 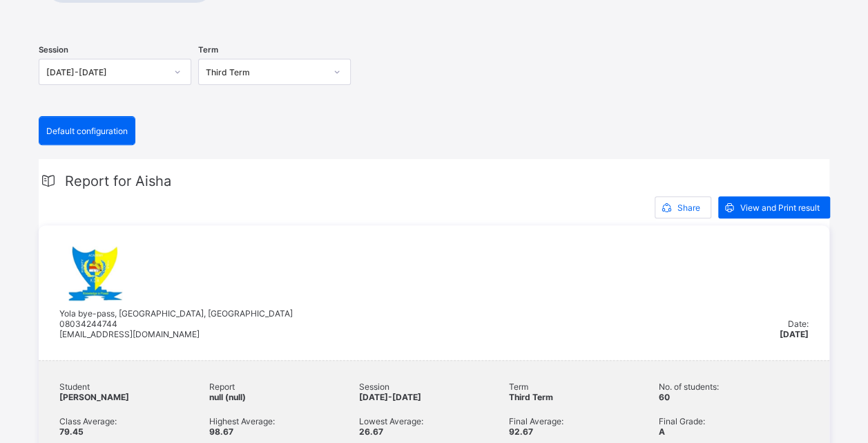 I want to click on span: Date:, so click(x=798, y=323).